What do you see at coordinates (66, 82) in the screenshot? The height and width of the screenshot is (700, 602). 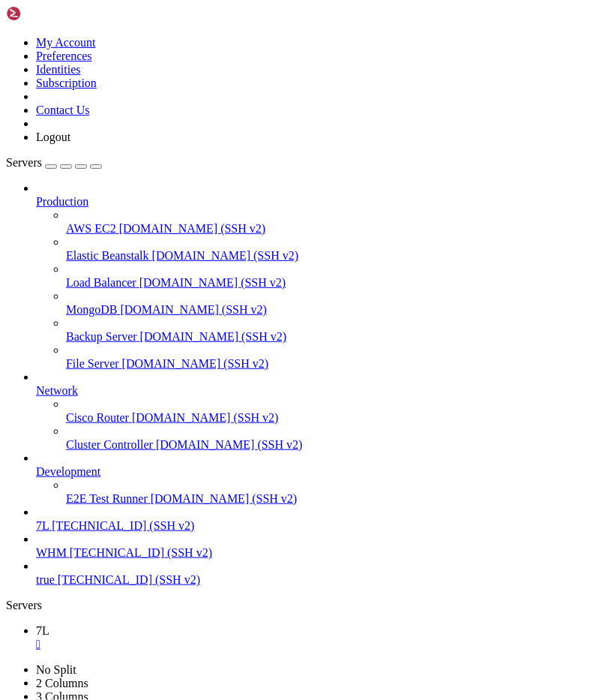 I see `a: Subscription` at bounding box center [66, 82].